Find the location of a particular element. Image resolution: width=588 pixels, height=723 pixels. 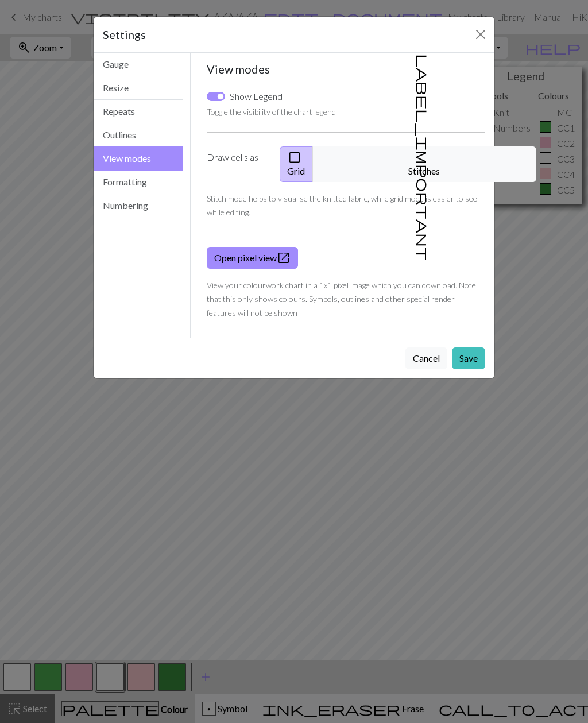

small: Stitch mode helps to visualise the knitted fabric, while grid mode is easier to see while editing. is located at coordinates (342, 205).